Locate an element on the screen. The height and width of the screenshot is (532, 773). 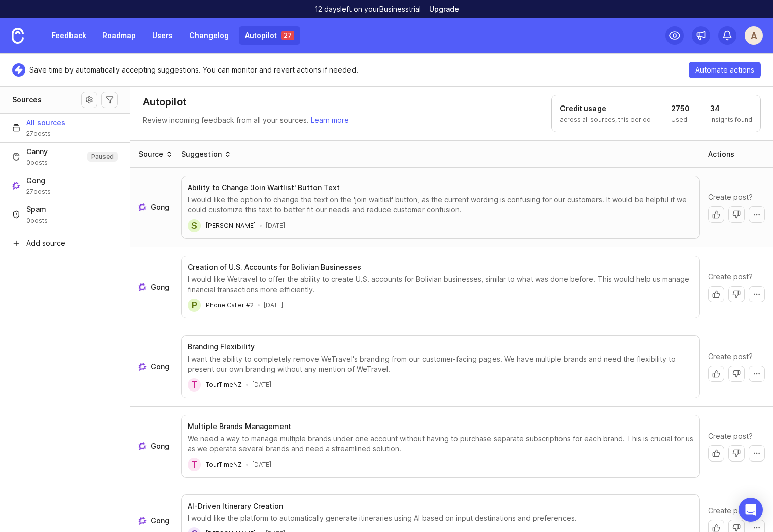
h3: Branding Flexibility is located at coordinates (221, 347).